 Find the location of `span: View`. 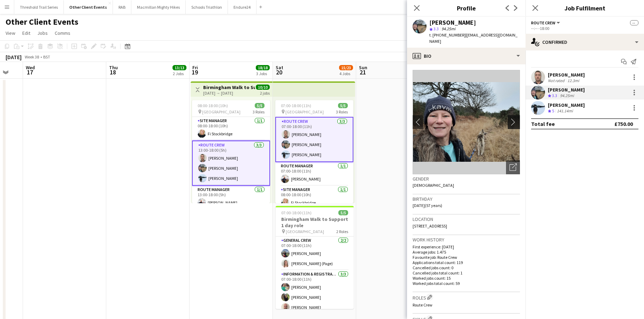

span: View is located at coordinates (11, 33).